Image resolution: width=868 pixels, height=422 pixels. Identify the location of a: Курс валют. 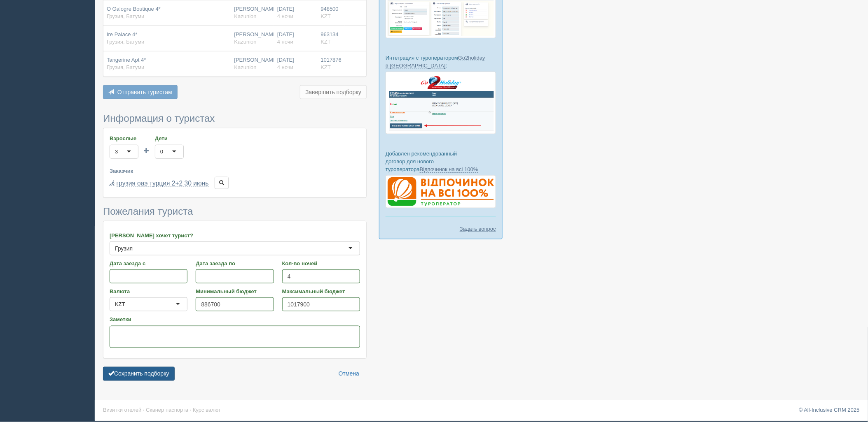
(207, 410).